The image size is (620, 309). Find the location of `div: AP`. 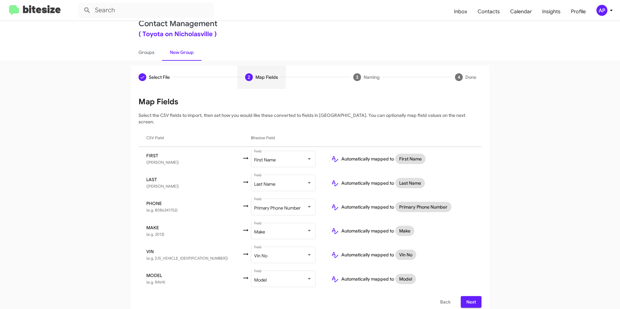

div: AP is located at coordinates (602, 10).